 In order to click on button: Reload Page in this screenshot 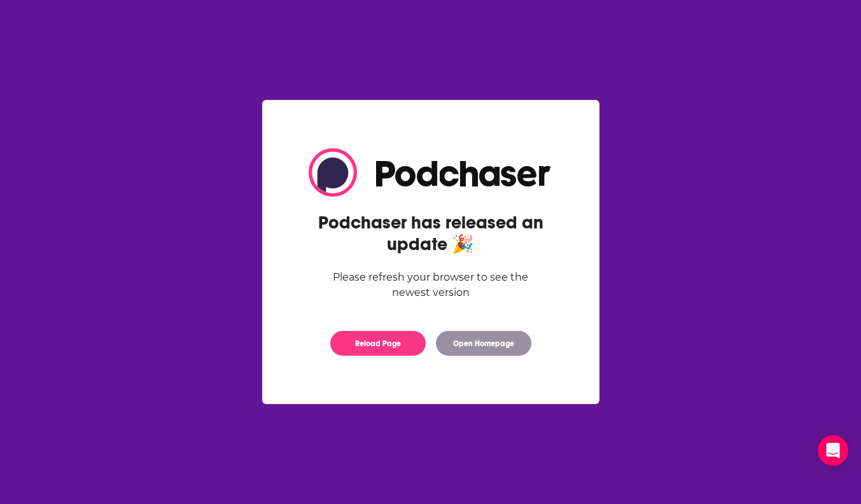, I will do `click(378, 343)`.